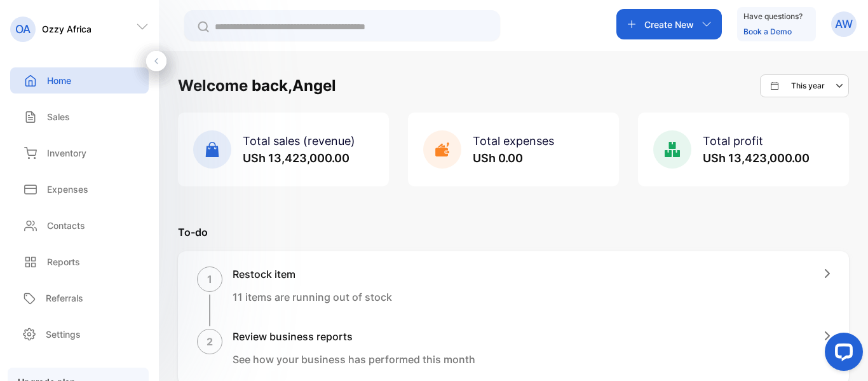 This screenshot has width=868, height=381. I want to click on p: Have questions?, so click(772, 17).